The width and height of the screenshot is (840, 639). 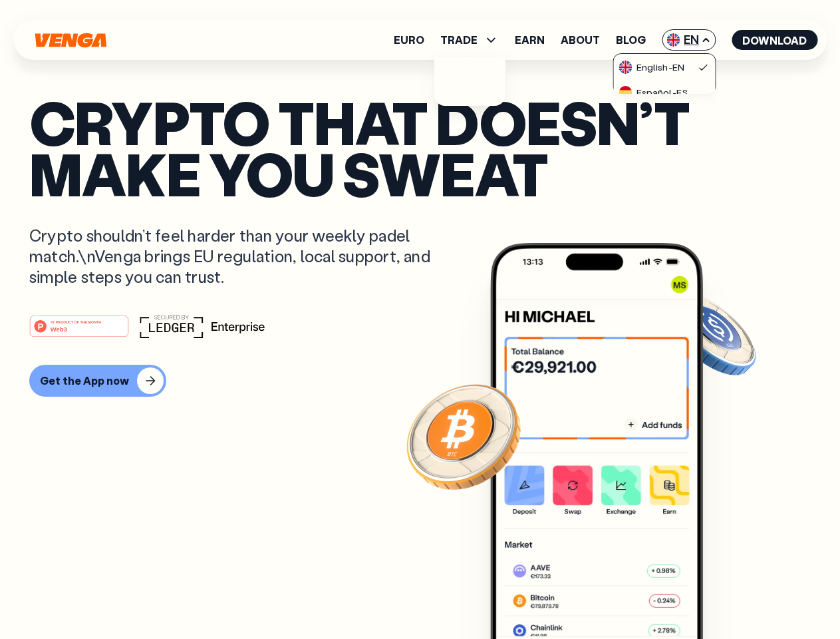 I want to click on span: EN, so click(x=689, y=40).